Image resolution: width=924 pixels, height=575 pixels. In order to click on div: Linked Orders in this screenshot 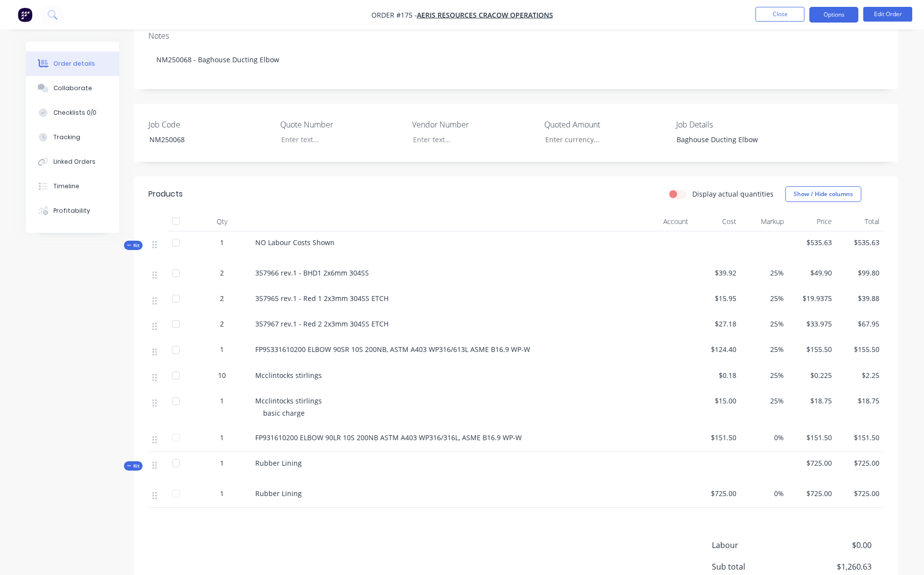, I will do `click(74, 162)`.